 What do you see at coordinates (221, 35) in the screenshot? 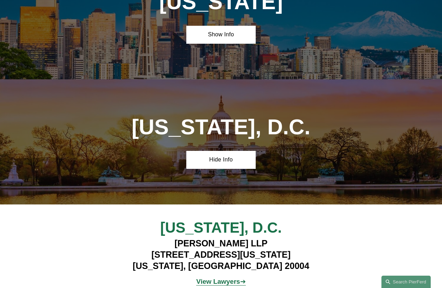
I see `a: Show Info` at bounding box center [221, 35].